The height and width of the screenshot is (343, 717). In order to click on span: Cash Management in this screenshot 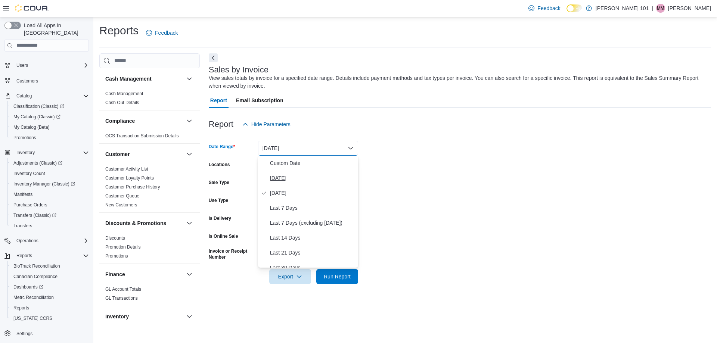, I will do `click(124, 94)`.